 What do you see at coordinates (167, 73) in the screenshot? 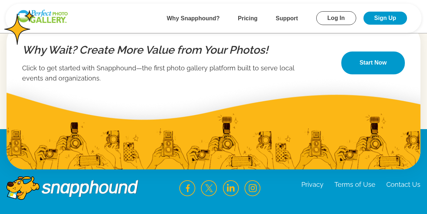
I see `p: Click to get started with Snapphound—the first photo gallery platform built to serve local events...` at bounding box center [167, 73].